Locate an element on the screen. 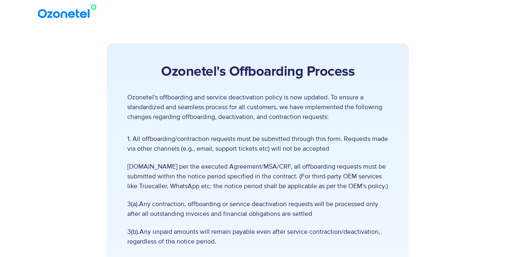 The width and height of the screenshot is (516, 257). p: Ozonetel's offboarding and service deactivation policy is now updated. To ensure a standardized a... is located at coordinates (258, 107).